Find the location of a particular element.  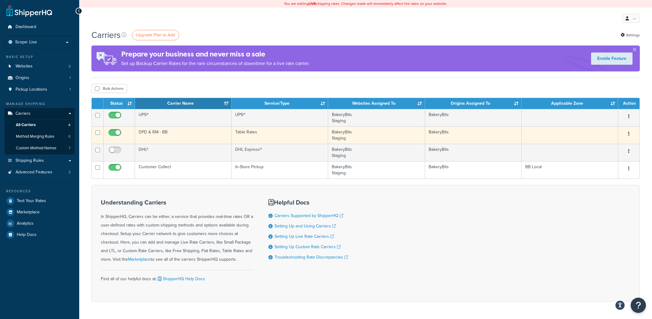

a: Setting Up Live Rate Carriers is located at coordinates (304, 236).